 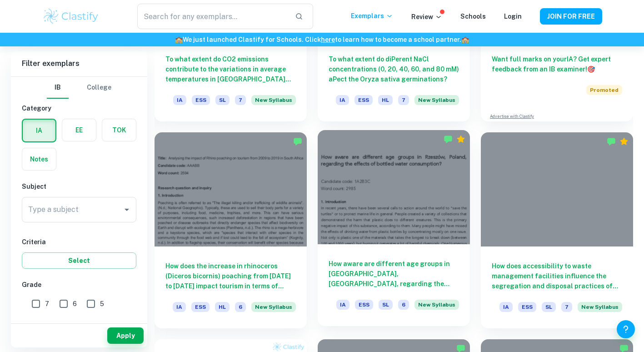 What do you see at coordinates (79, 88) in the screenshot?
I see `div: Filter type choice` at bounding box center [79, 88].